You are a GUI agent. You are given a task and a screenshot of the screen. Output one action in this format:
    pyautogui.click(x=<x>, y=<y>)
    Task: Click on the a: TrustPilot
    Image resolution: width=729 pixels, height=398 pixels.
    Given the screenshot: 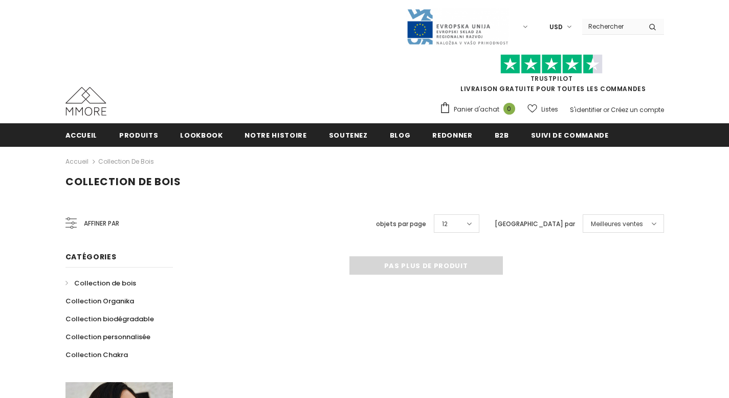 What is the action you would take?
    pyautogui.click(x=552, y=78)
    